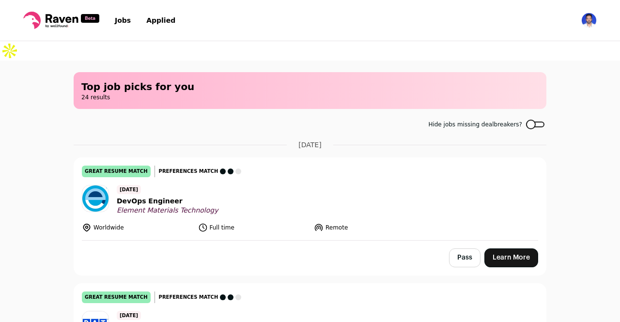  What do you see at coordinates (137, 228) in the screenshot?
I see `li: Worldwide` at bounding box center [137, 228].